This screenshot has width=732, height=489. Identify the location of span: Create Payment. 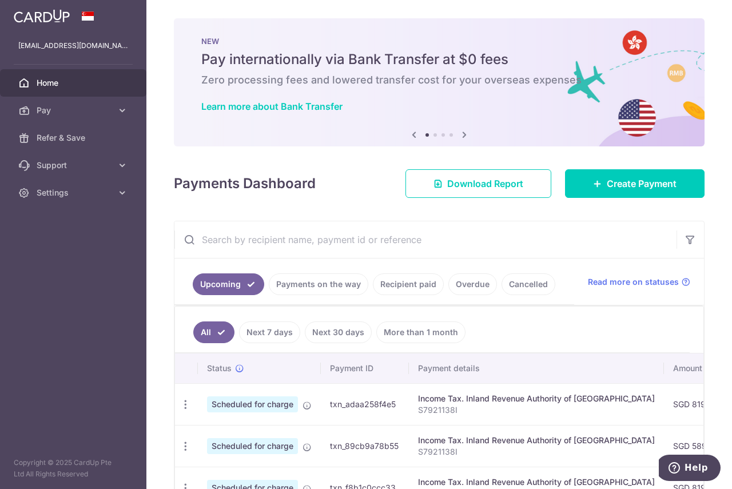
(642, 184).